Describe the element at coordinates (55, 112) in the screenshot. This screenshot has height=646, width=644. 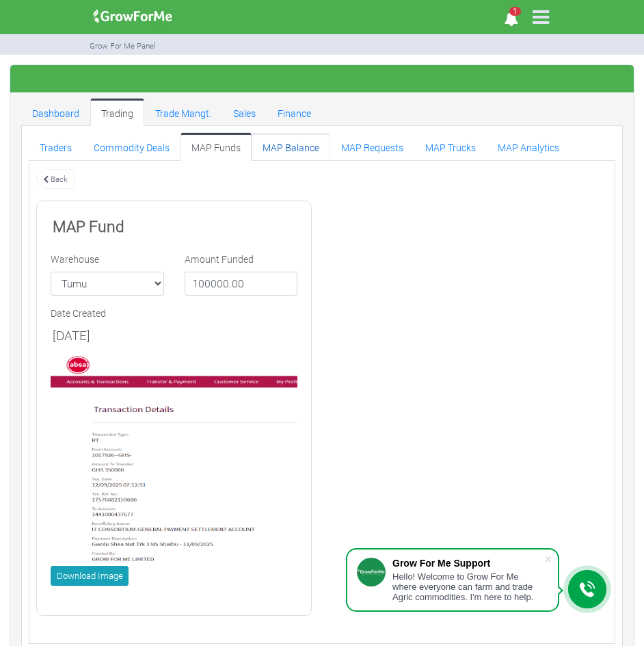
I see `a: Dashboard` at that location.